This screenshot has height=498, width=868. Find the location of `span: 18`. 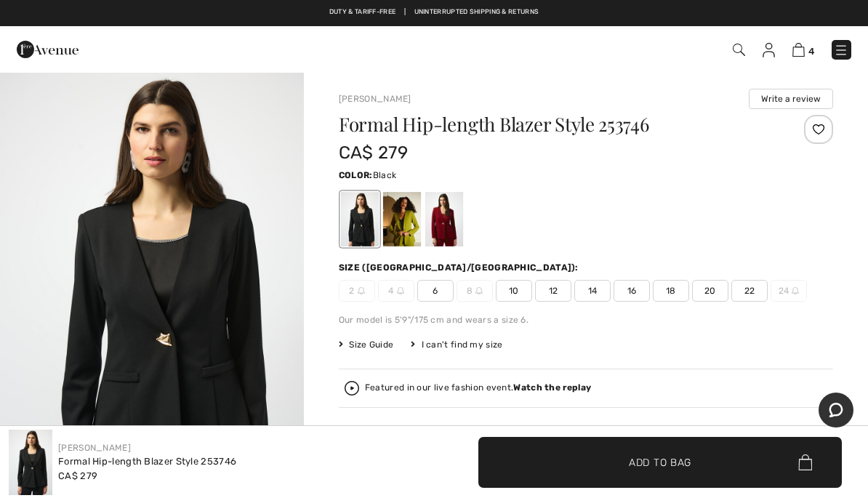

span: 18 is located at coordinates (671, 290).